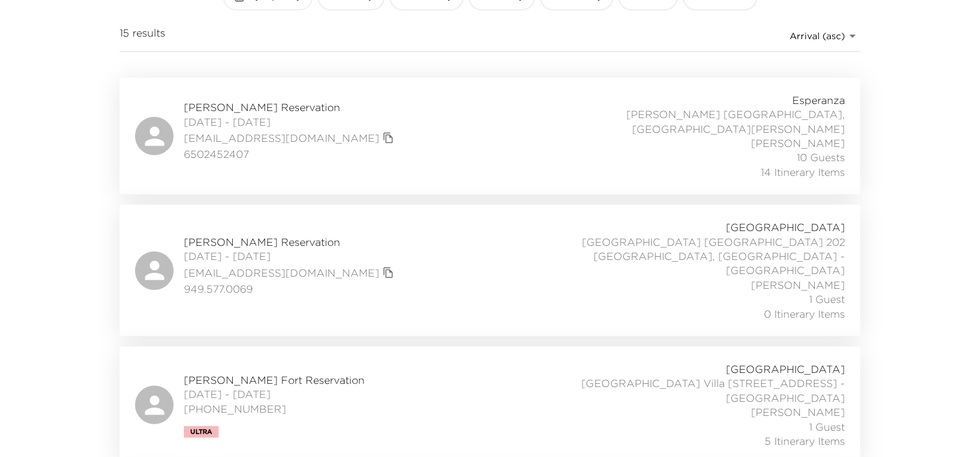 This screenshot has height=457, width=980. Describe the element at coordinates (142, 36) in the screenshot. I see `span: 15 results` at that location.